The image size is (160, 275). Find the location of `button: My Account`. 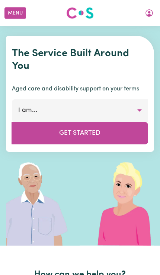

button: My Account is located at coordinates (149, 13).